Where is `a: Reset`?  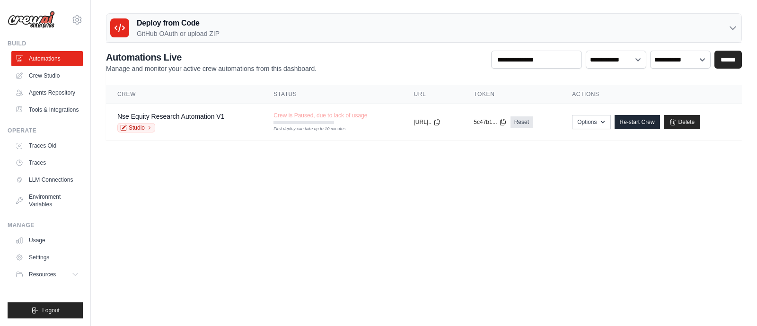
a: Reset is located at coordinates (521, 122).